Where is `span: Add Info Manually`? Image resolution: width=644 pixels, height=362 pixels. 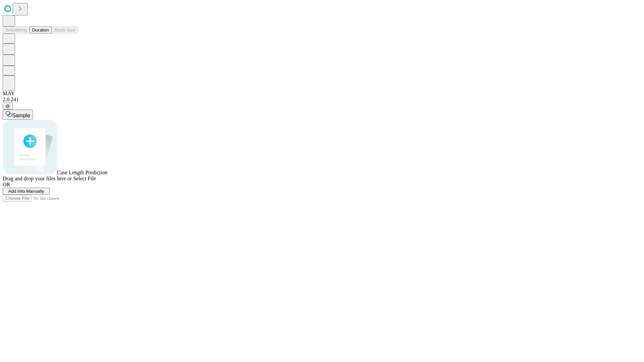 span: Add Info Manually is located at coordinates (26, 191).